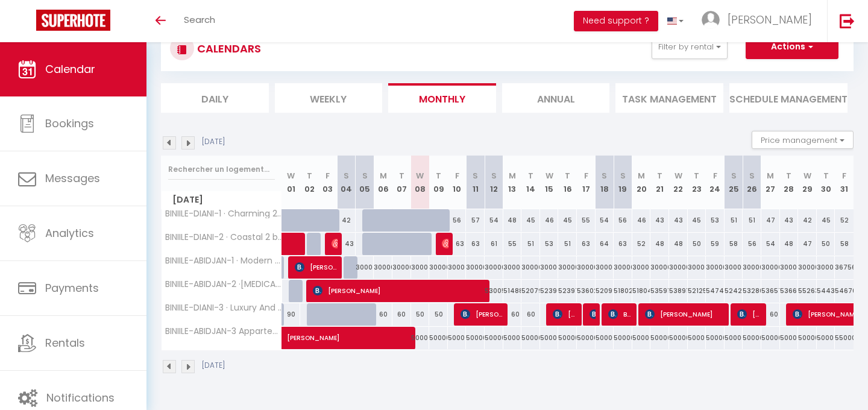 The image size is (868, 410). What do you see at coordinates (715, 291) in the screenshot?
I see `div: 54745` at bounding box center [715, 291].